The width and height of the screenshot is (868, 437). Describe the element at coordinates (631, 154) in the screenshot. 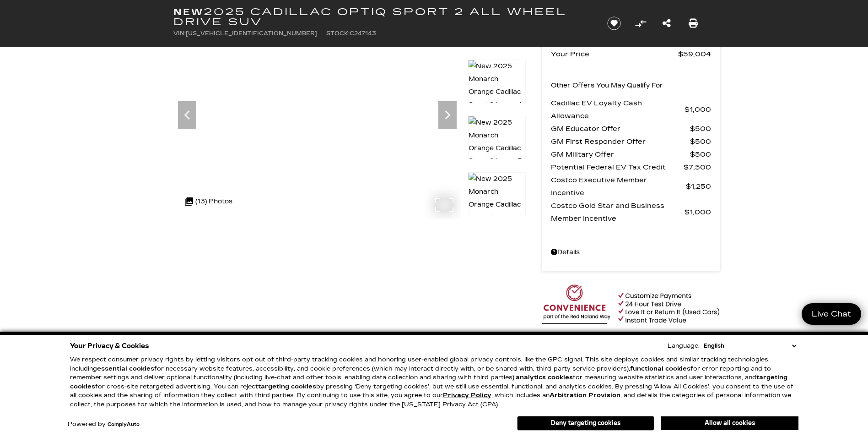

I see `a: GM Military Offer $500` at that location.